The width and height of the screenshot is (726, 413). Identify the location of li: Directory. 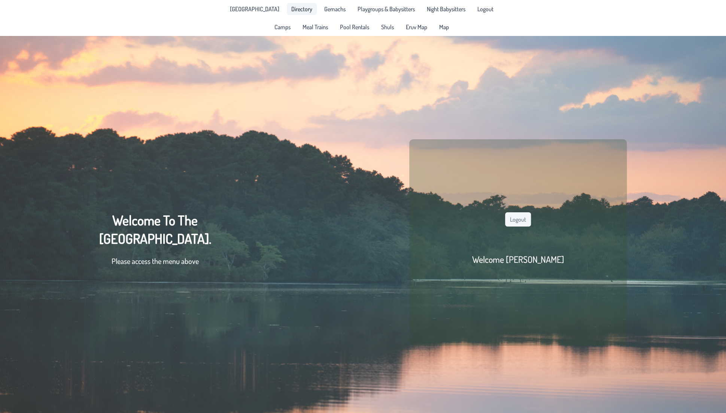
(302, 9).